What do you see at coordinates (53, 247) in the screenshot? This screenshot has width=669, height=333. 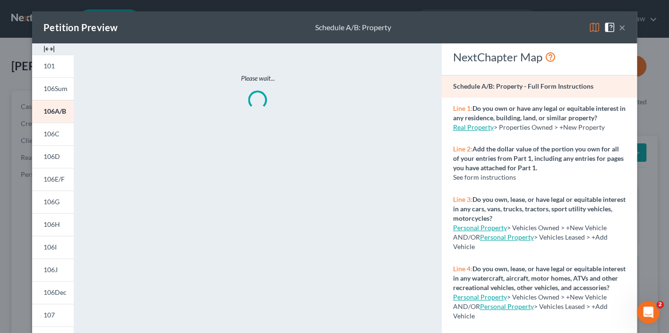 I see `a: 106I` at bounding box center [53, 247].